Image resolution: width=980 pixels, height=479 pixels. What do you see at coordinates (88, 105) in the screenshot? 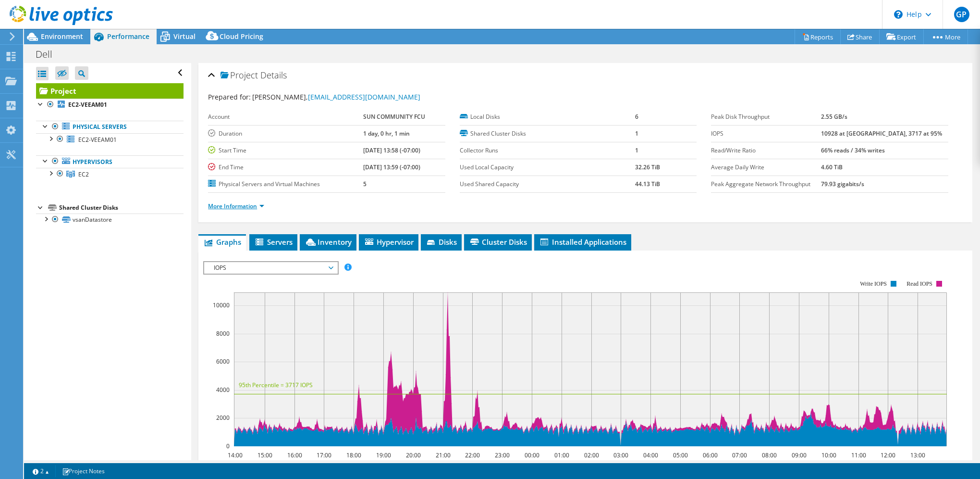
I see `b: EC2-VEEAM01` at bounding box center [88, 105].